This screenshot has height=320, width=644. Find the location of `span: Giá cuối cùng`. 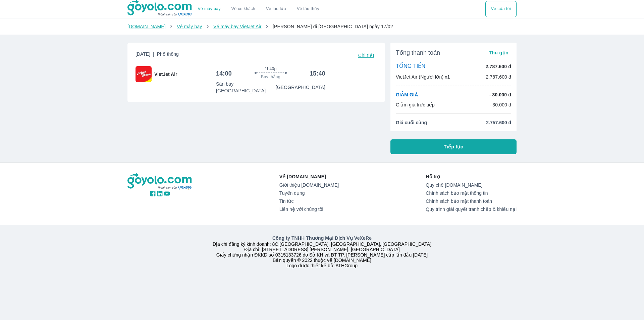

span: Giá cuối cùng is located at coordinates (411, 122).